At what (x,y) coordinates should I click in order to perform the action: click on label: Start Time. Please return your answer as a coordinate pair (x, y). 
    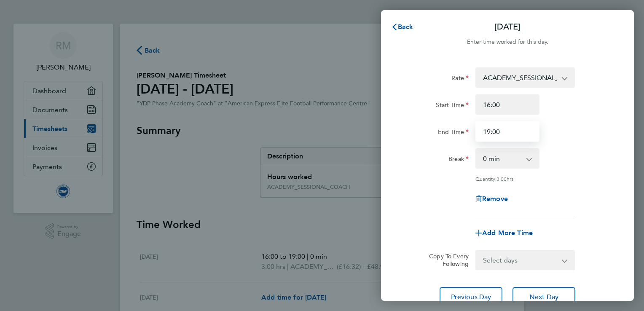
    Looking at the image, I should click on (452, 106).